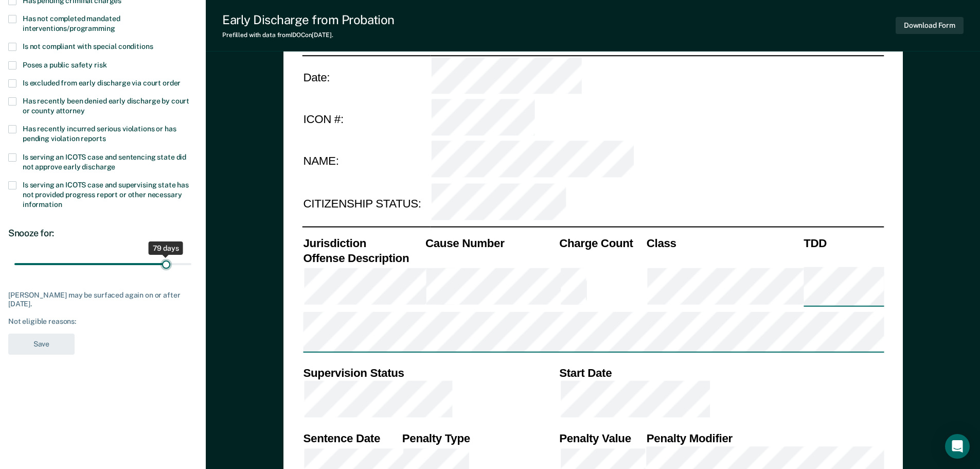  Describe the element at coordinates (765, 438) in the screenshot. I see `th: Penalty Modifier` at that location.